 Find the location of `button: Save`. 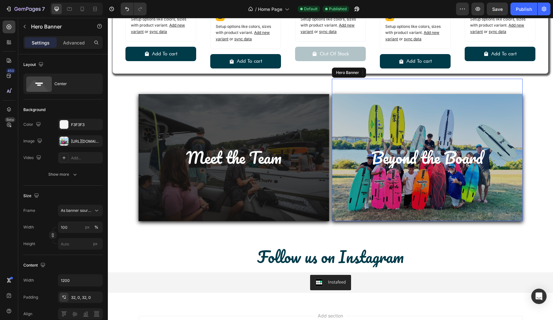

button: Save is located at coordinates (498, 9).